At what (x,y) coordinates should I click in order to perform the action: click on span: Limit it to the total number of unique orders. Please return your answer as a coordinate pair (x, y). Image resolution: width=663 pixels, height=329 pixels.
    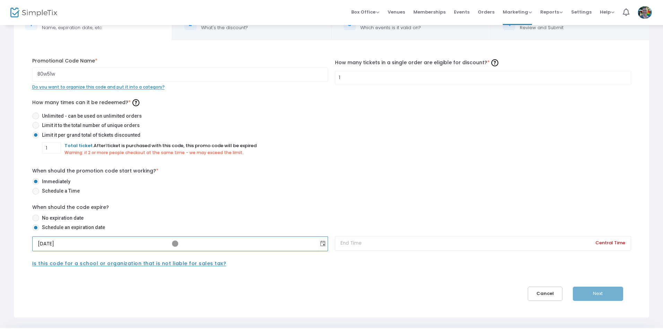
    Looking at the image, I should click on (89, 125).